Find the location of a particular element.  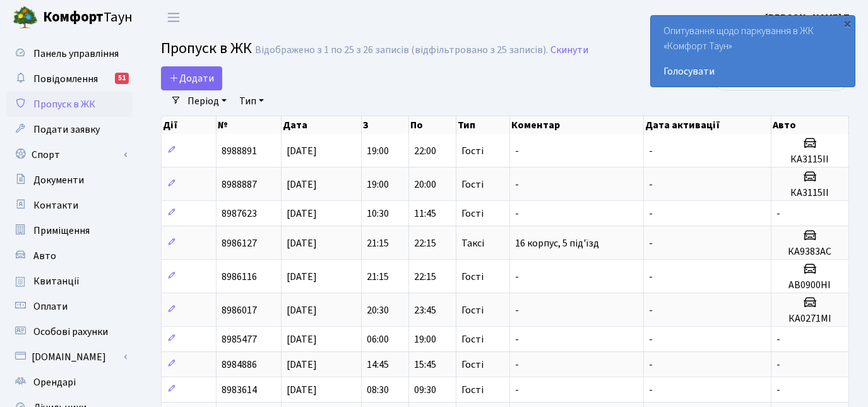

div: 51 is located at coordinates (122, 79).